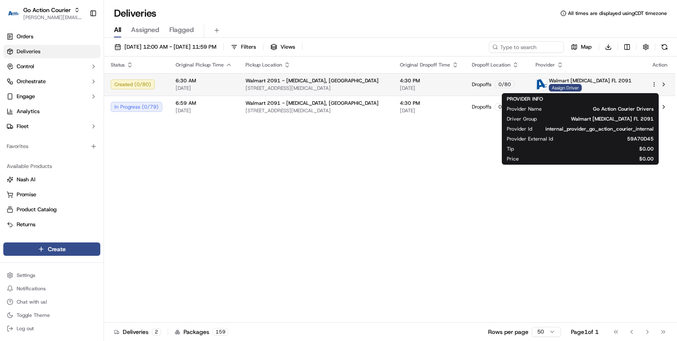  Describe the element at coordinates (52, 180) in the screenshot. I see `a: Nash AI` at that location.